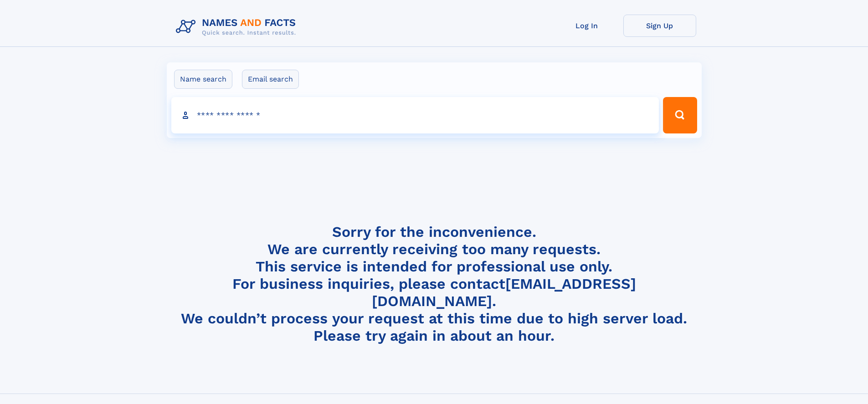  Describe the element at coordinates (587, 25) in the screenshot. I see `a: Log In` at that location.